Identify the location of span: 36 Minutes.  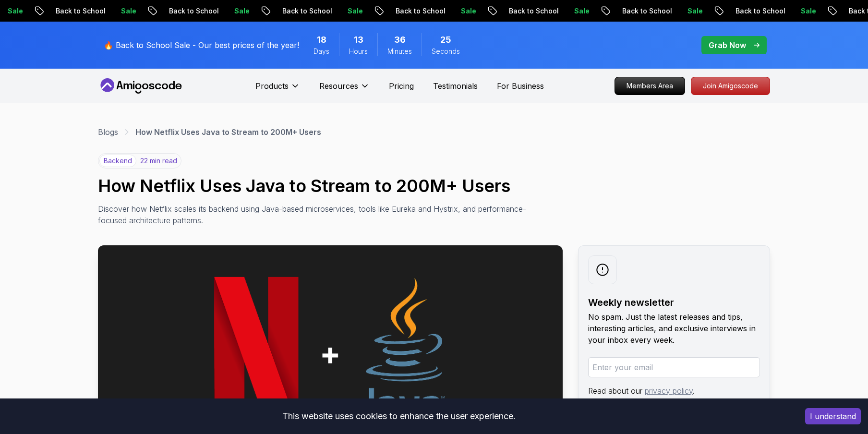
(400, 40).